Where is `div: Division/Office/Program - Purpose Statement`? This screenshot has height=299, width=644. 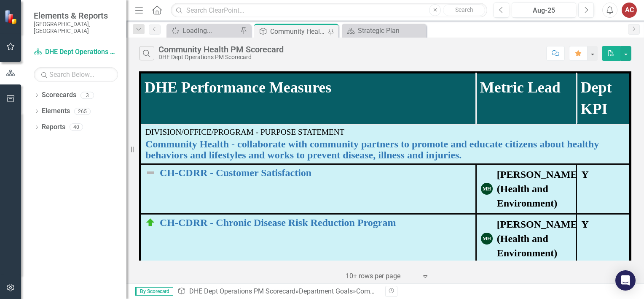
div: Division/Office/Program - Purpose Statement is located at coordinates (386, 132).